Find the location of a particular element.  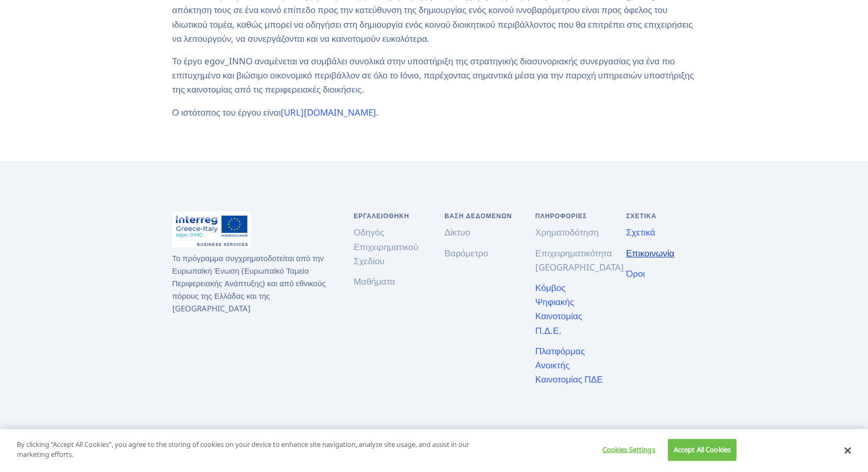

h6: Πληροφορίες is located at coordinates (570, 216).